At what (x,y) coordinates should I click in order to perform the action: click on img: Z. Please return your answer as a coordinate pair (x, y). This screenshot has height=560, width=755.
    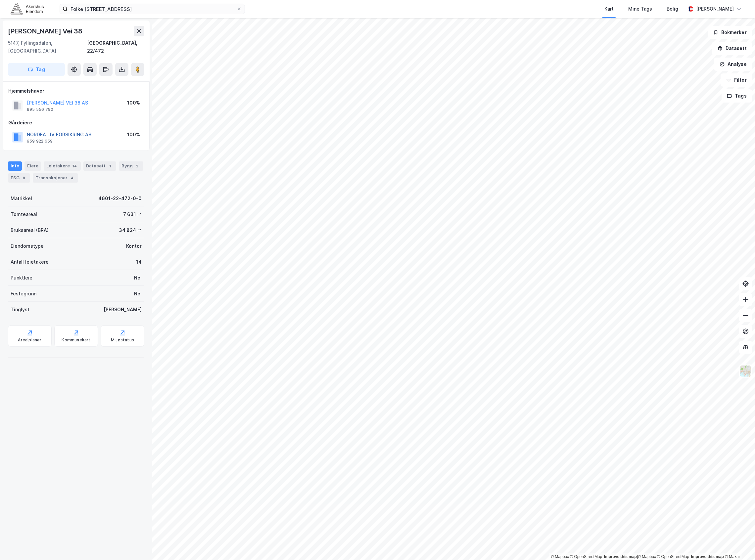
    Looking at the image, I should click on (746, 371).